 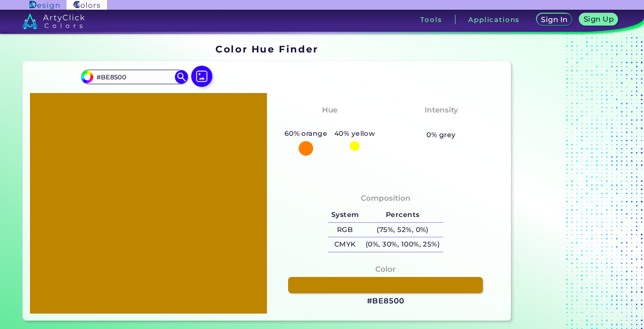 I want to click on h4: Hue, so click(x=330, y=109).